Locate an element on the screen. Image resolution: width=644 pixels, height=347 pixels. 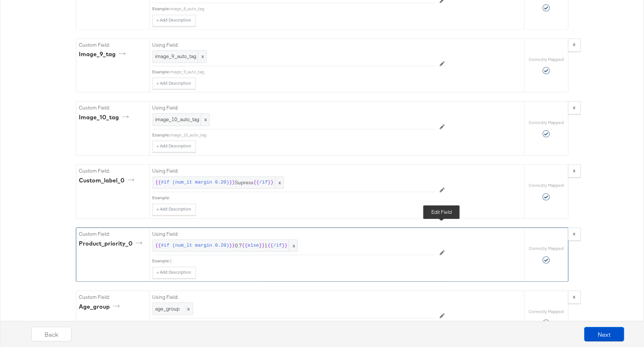
span: Supress is located at coordinates (218, 183).